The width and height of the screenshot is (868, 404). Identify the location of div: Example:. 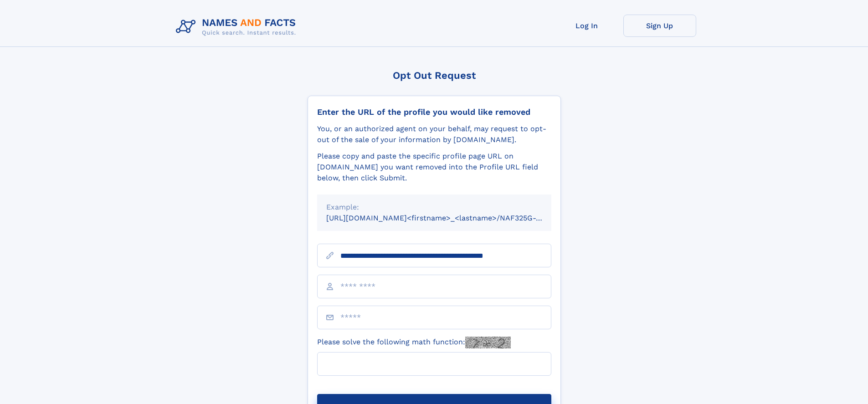
(435, 207).